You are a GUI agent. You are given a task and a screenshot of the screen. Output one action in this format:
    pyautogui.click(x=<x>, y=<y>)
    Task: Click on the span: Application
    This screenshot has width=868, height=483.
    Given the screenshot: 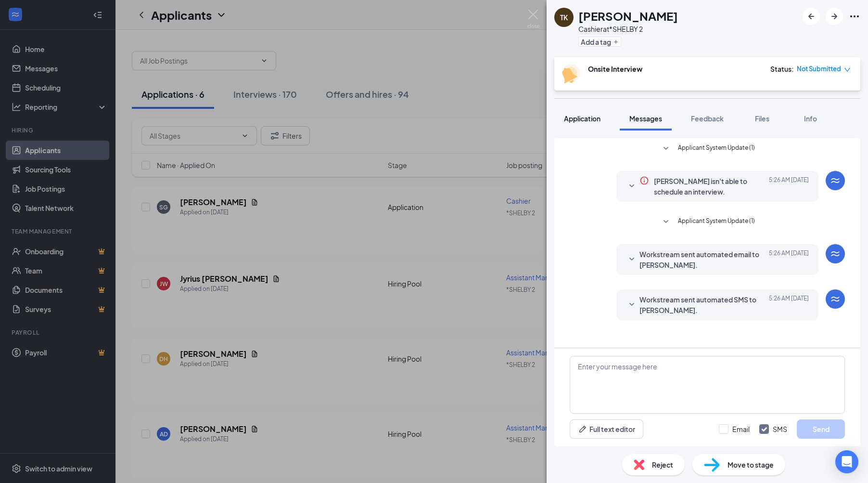 What is the action you would take?
    pyautogui.click(x=582, y=119)
    